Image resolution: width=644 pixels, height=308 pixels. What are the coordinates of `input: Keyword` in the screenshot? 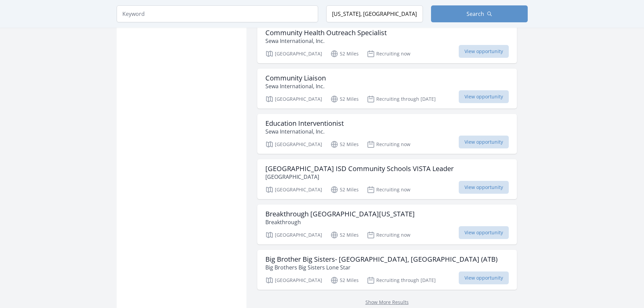 It's located at (217, 14).